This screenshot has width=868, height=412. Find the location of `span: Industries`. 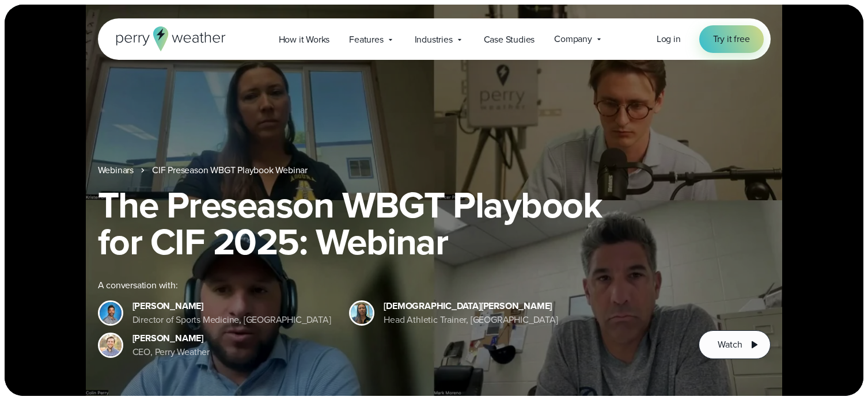

span: Industries is located at coordinates (434, 40).